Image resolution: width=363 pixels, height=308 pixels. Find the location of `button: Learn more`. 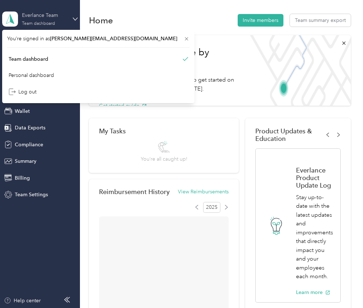

button: Learn more is located at coordinates (313, 292).